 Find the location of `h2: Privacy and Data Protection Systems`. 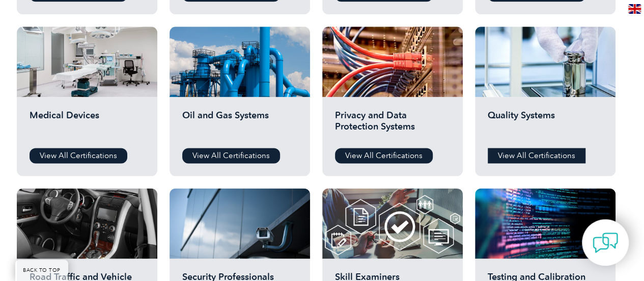

h2: Privacy and Data Protection Systems is located at coordinates (393, 125).